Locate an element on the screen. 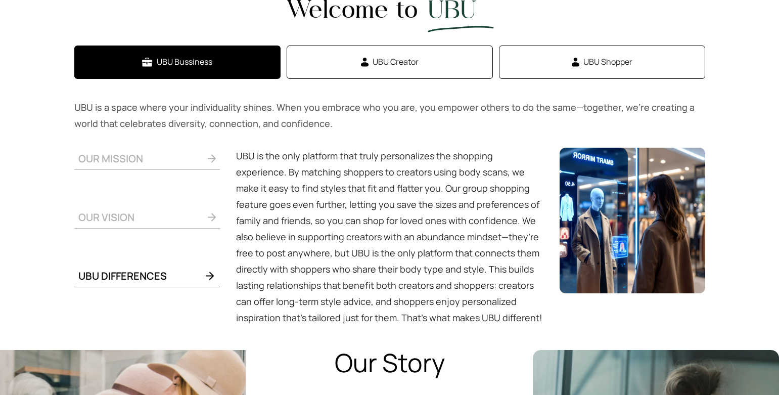 The width and height of the screenshot is (779, 395). span: UBU DIFFERENCES is located at coordinates (122, 275).